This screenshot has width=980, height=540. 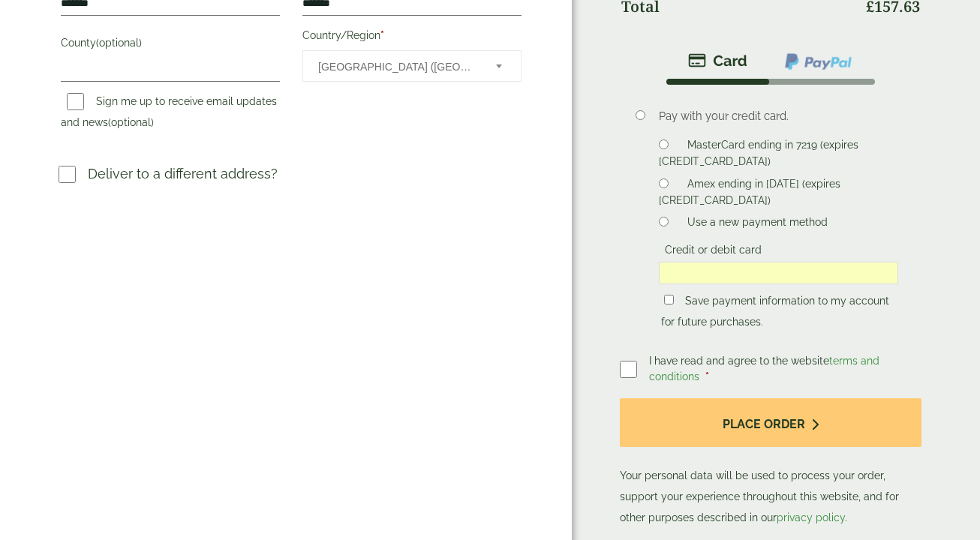 I want to click on img: ppcp-gateway.png, so click(x=818, y=62).